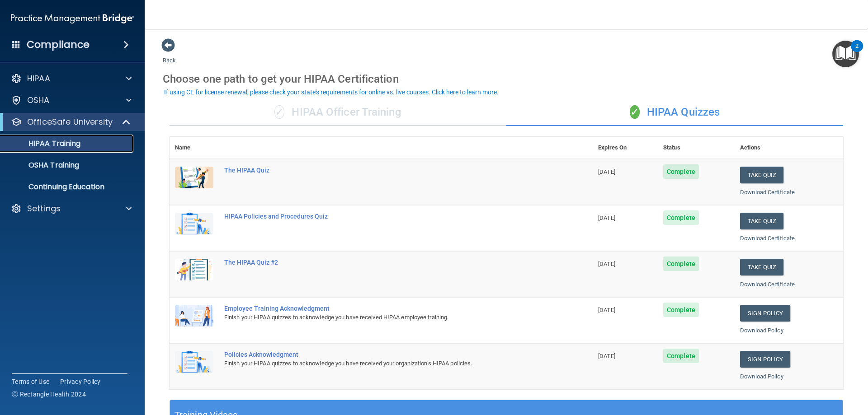 The image size is (868, 415). What do you see at coordinates (194, 148) in the screenshot?
I see `th: Name` at bounding box center [194, 148].